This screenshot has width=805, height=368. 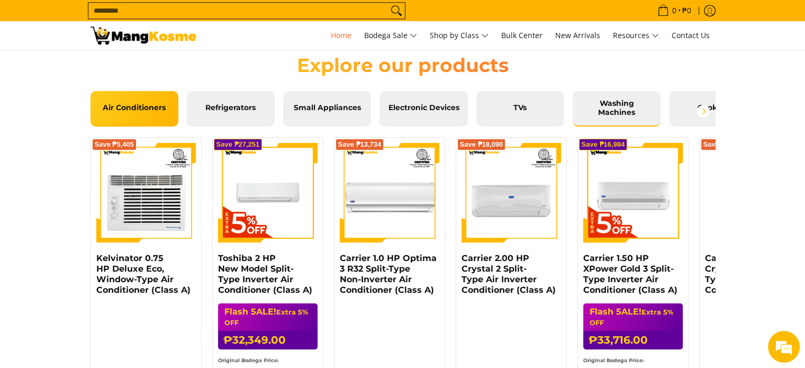 I want to click on img: Carrier 1.00 HP Crystal Split-Type Inverter Air Conditioner (Class A), so click(x=755, y=193).